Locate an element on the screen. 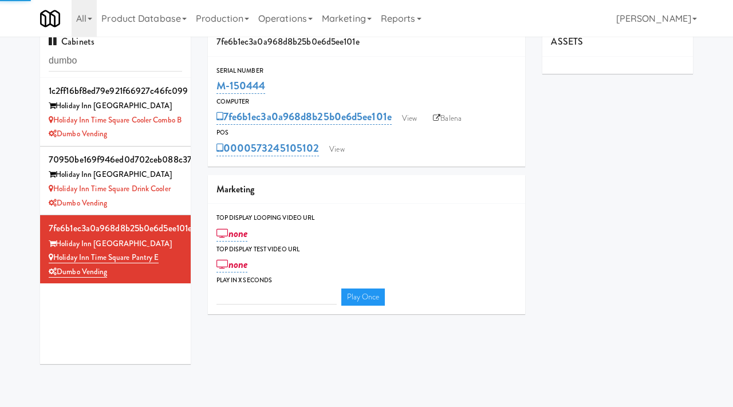 The image size is (733, 407). div: Top Display Looping Video Url is located at coordinates (366, 218).